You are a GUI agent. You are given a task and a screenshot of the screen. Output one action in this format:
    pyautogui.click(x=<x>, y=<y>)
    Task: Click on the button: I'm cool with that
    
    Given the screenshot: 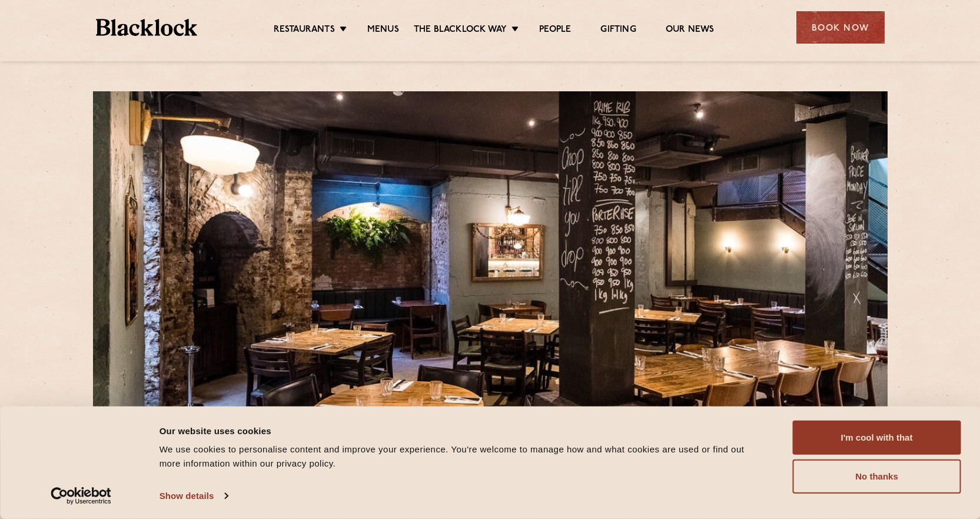 What is the action you would take?
    pyautogui.click(x=877, y=438)
    